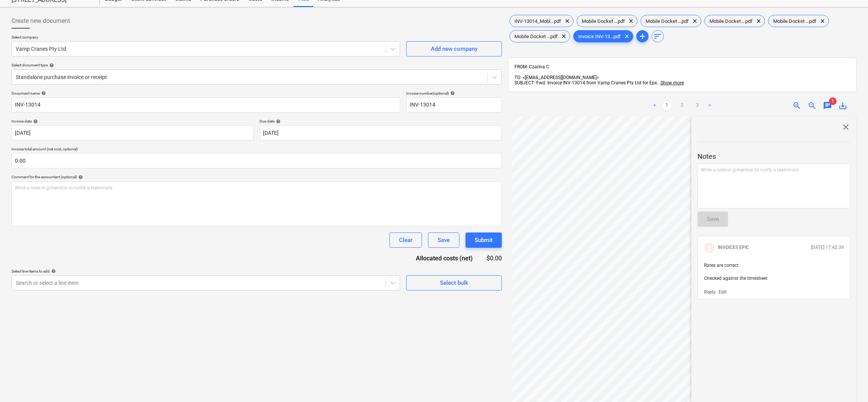  I want to click on p: Invoice total amount (net cost, optional), so click(257, 150).